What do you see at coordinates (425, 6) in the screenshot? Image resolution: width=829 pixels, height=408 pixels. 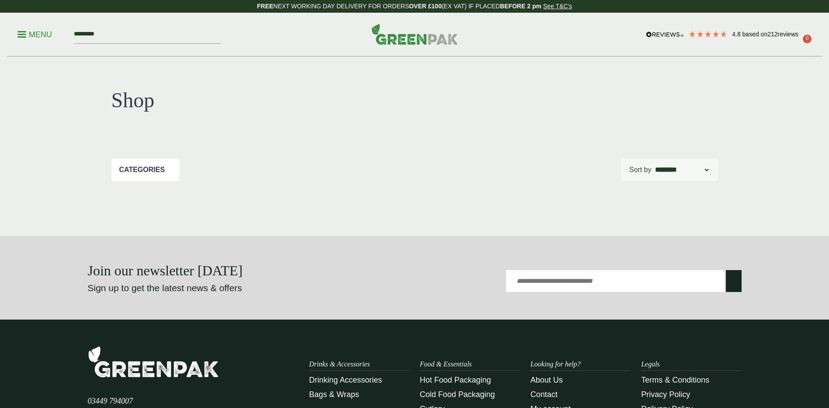 I see `strong: OVER £100` at bounding box center [425, 6].